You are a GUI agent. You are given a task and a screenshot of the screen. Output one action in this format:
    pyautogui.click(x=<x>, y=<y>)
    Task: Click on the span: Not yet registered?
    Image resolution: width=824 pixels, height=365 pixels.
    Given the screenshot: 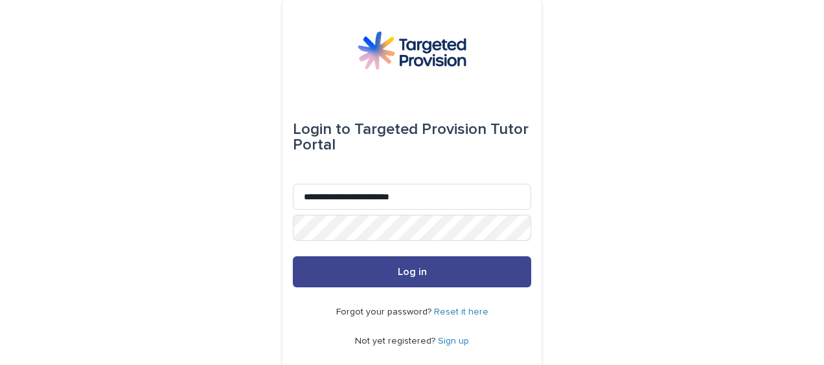 What is the action you would take?
    pyautogui.click(x=396, y=341)
    